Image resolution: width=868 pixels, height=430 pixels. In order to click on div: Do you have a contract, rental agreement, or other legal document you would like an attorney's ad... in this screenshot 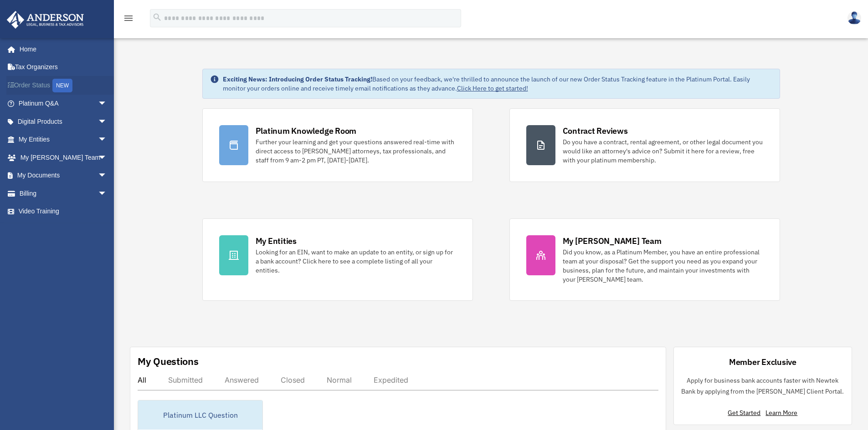, I will do `click(663, 151)`.